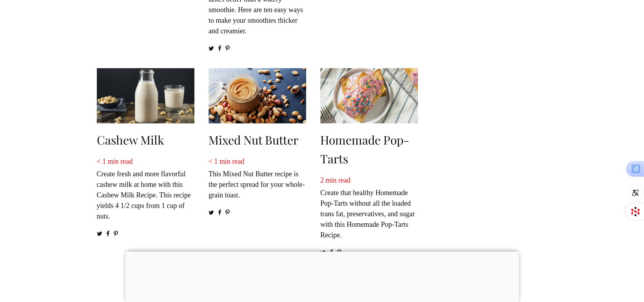 This screenshot has height=302, width=644. Describe the element at coordinates (145, 95) in the screenshot. I see `img: Cashew Milk` at that location.